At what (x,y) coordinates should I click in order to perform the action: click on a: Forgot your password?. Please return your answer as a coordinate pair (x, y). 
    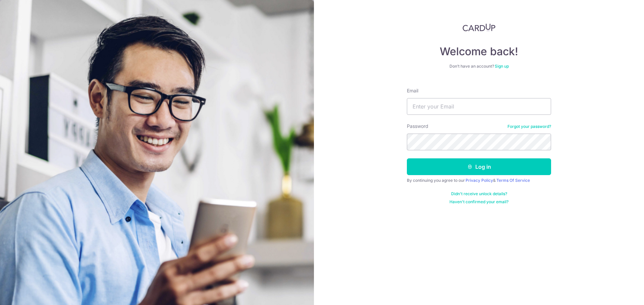
    Looking at the image, I should click on (530, 126).